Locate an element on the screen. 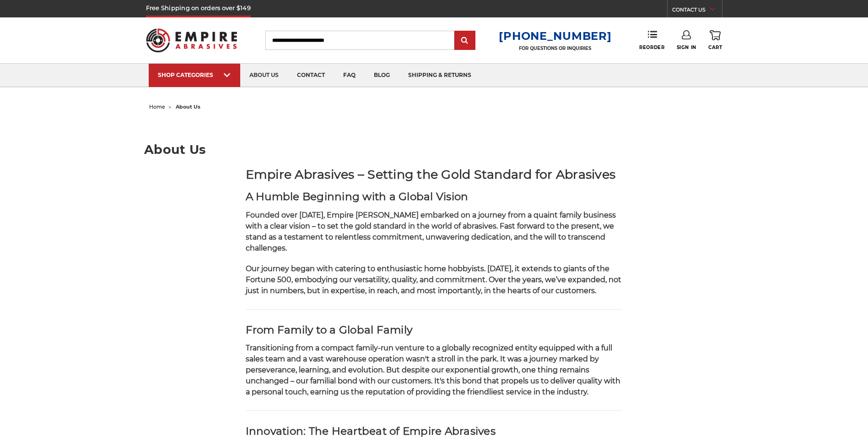 This screenshot has width=868, height=437. a: blog is located at coordinates (382, 75).